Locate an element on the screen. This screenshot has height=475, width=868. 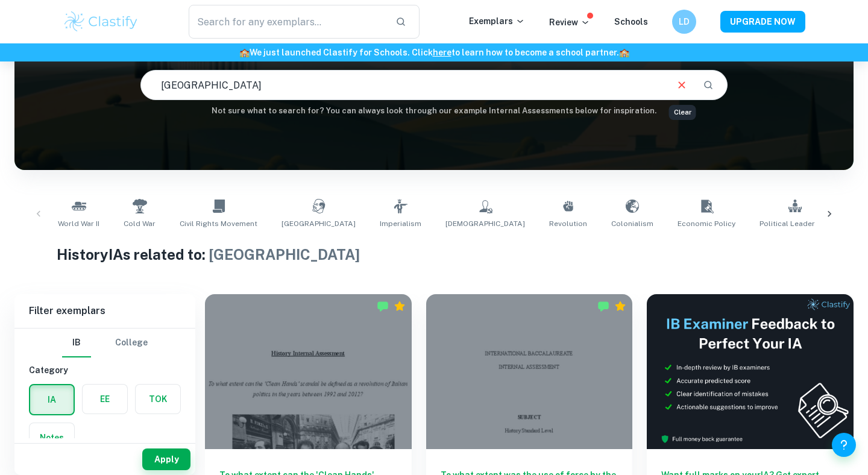
h6: LD is located at coordinates (684, 22).